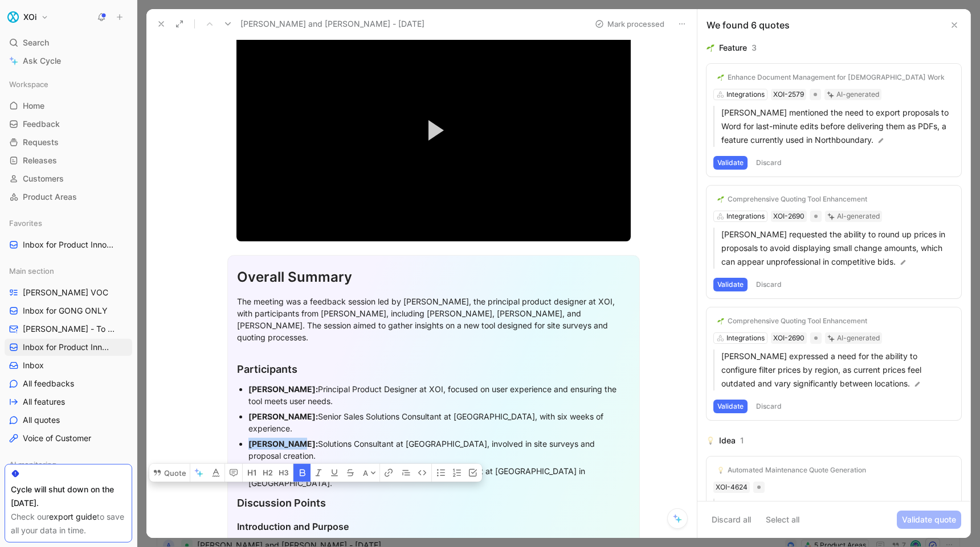 The height and width of the screenshot is (547, 980). Describe the element at coordinates (68, 142) in the screenshot. I see `a: Requests` at that location.